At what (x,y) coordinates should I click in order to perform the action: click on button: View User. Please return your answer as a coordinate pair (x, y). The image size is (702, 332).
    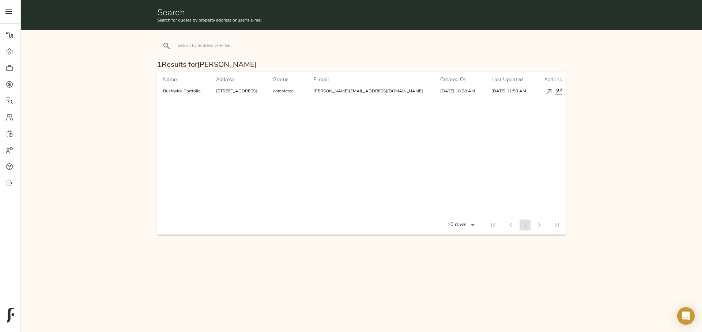
    Looking at the image, I should click on (558, 91).